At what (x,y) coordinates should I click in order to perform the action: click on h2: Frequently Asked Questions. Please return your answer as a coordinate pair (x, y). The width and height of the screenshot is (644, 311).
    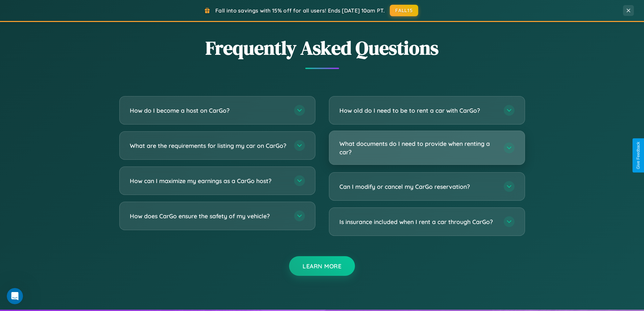
    Looking at the image, I should click on (322, 48).